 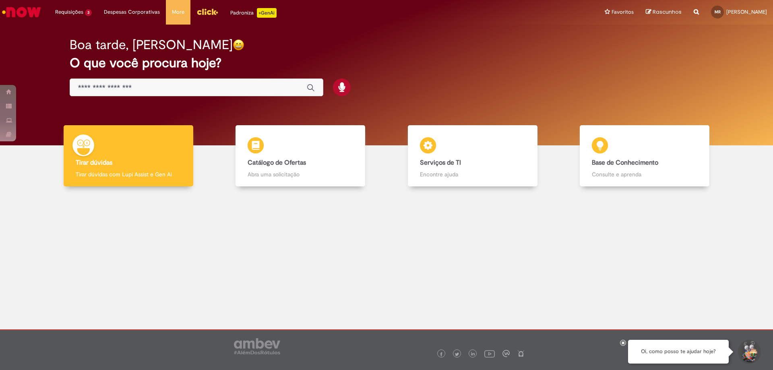 What do you see at coordinates (645, 174) in the screenshot?
I see `p: Consulte e aprenda` at bounding box center [645, 174].